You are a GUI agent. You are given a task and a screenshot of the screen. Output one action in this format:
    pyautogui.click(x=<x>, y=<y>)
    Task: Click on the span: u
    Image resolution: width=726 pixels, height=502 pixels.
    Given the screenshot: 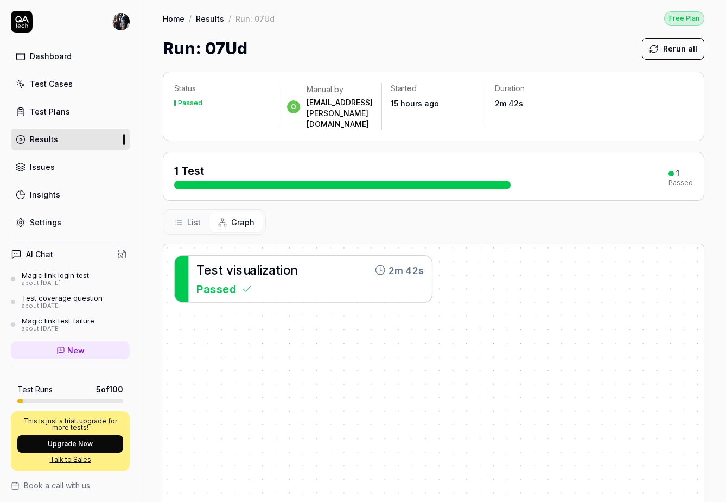 What is the action you would take?
    pyautogui.click(x=246, y=270)
    